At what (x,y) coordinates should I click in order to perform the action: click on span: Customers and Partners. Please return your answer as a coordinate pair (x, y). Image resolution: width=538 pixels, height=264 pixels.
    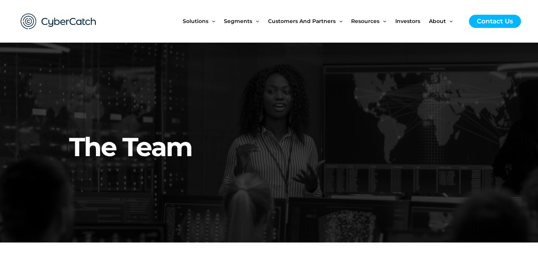
    Looking at the image, I should click on (302, 21).